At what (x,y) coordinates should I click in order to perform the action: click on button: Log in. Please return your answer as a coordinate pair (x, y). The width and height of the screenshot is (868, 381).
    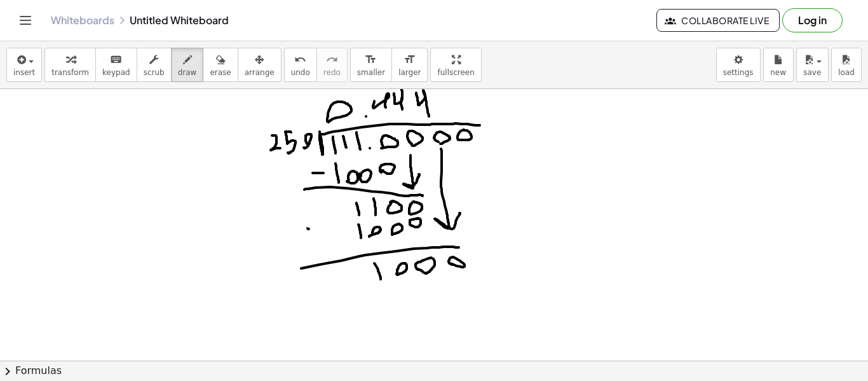
    Looking at the image, I should click on (812, 20).